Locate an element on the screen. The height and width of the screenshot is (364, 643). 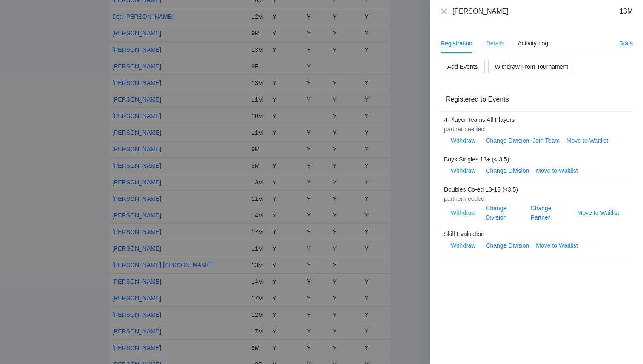
a: Change Partner is located at coordinates (541, 213).